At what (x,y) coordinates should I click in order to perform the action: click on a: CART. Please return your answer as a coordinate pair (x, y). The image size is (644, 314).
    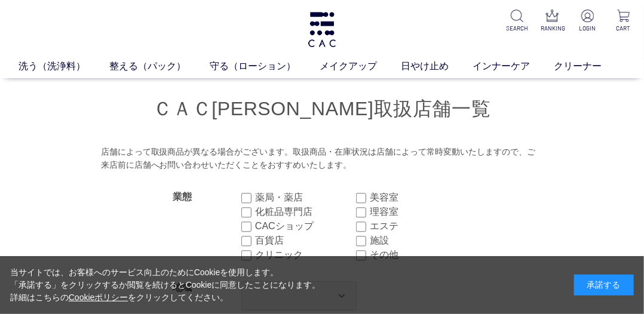
    Looking at the image, I should click on (623, 21).